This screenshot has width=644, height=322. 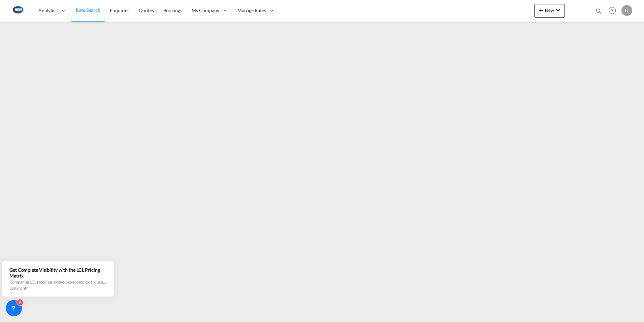 I want to click on span: Manage Rates, so click(x=252, y=11).